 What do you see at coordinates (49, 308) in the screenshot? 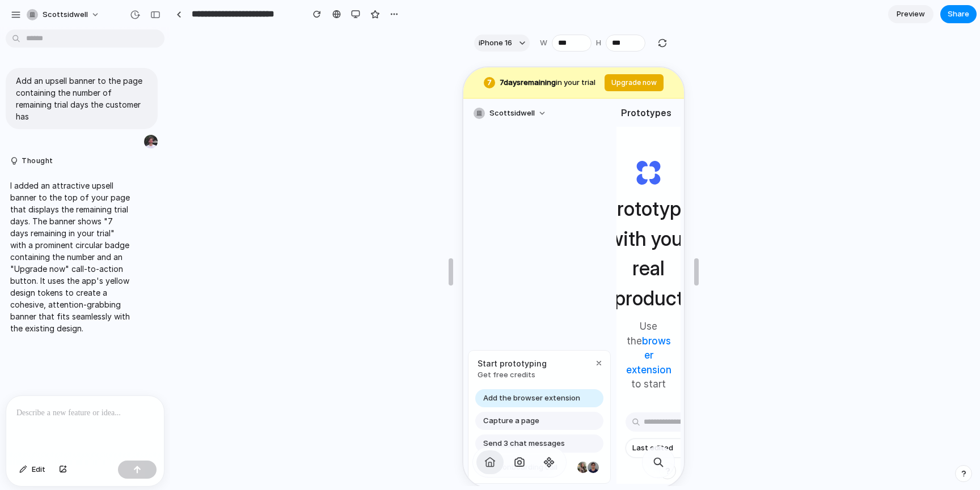
I see `span: Get free credits` at bounding box center [49, 308].